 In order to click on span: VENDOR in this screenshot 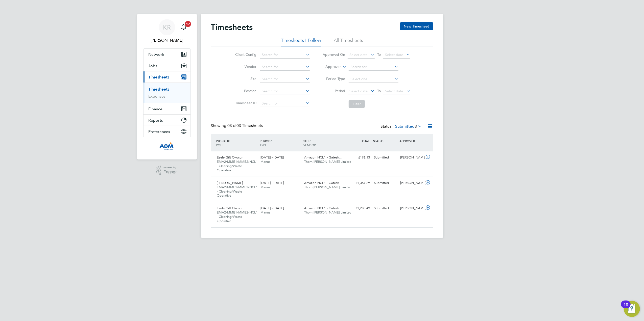, I will do `click(310, 145)`.